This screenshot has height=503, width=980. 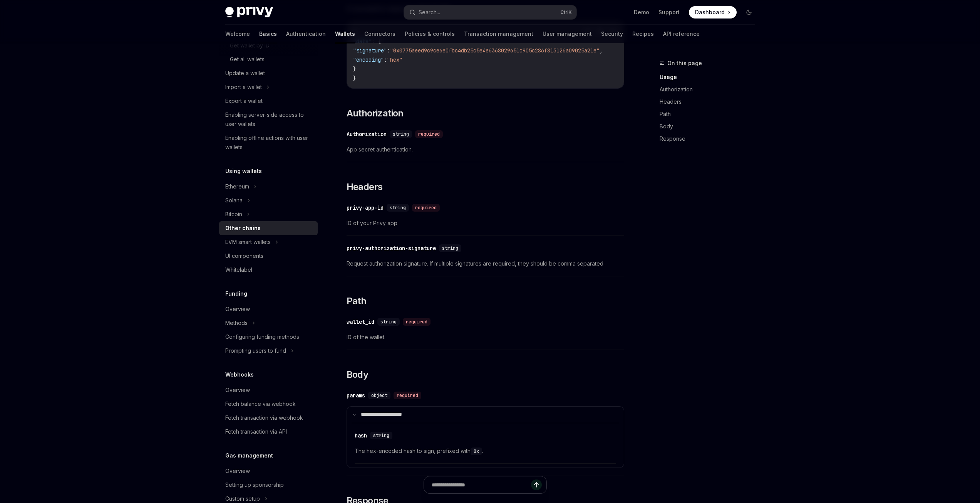 I want to click on div: Setting up sponsorship, so click(x=254, y=485).